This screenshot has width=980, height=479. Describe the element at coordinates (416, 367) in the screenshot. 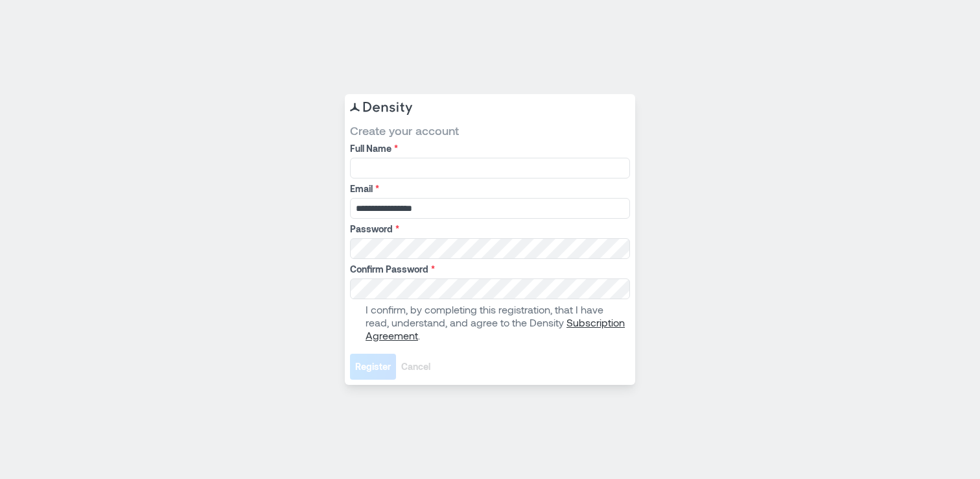

I see `span: Cancel` at that location.